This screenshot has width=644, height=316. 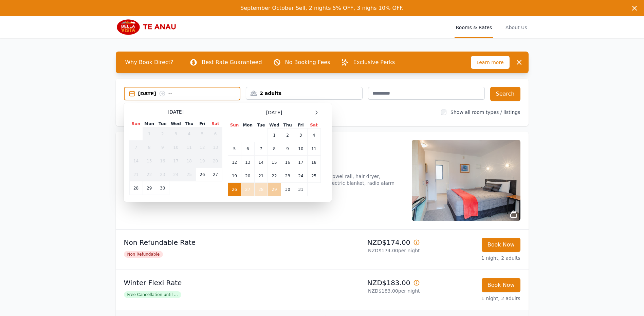 What do you see at coordinates (308, 63) in the screenshot?
I see `p: No Booking Fees` at bounding box center [308, 63].